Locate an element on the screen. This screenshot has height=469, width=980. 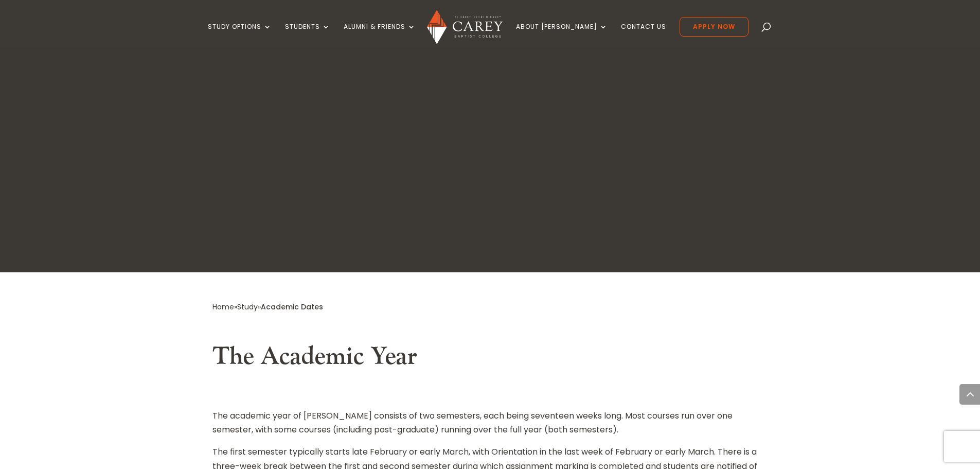
span: Academic Dates is located at coordinates (292, 306).